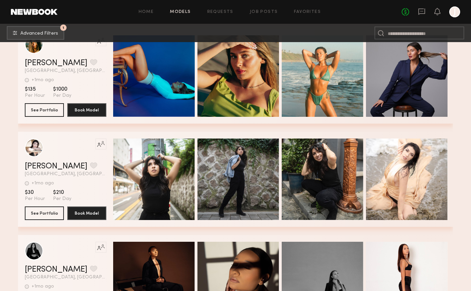 This screenshot has height=291, width=471. I want to click on a: Requests, so click(220, 12).